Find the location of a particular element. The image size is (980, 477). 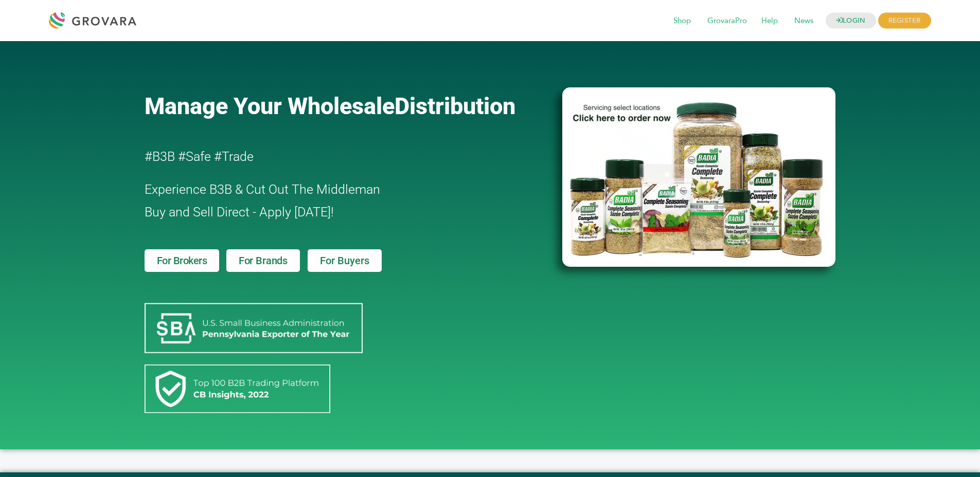

a: Help is located at coordinates (769, 22).